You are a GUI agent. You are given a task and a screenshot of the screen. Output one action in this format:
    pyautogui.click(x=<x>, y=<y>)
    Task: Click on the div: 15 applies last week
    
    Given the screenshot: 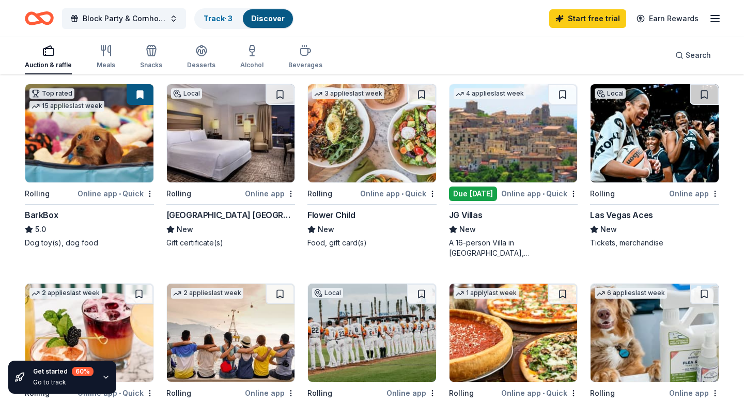 What is the action you would take?
    pyautogui.click(x=67, y=106)
    